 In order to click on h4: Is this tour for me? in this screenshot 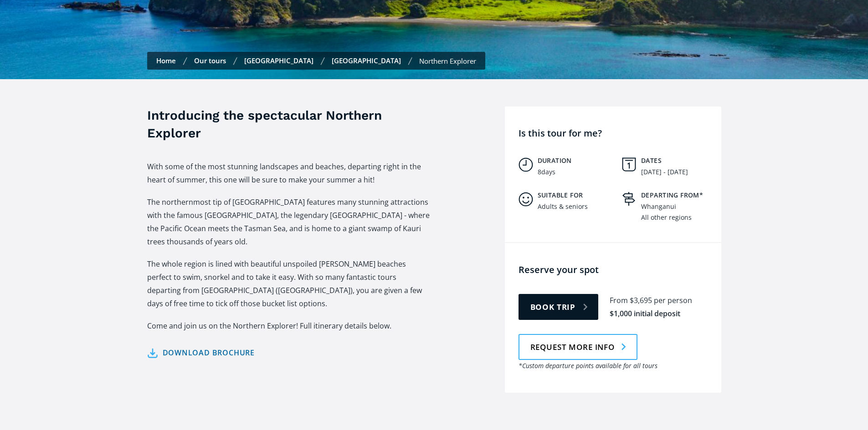, I will do `click(617, 133)`.